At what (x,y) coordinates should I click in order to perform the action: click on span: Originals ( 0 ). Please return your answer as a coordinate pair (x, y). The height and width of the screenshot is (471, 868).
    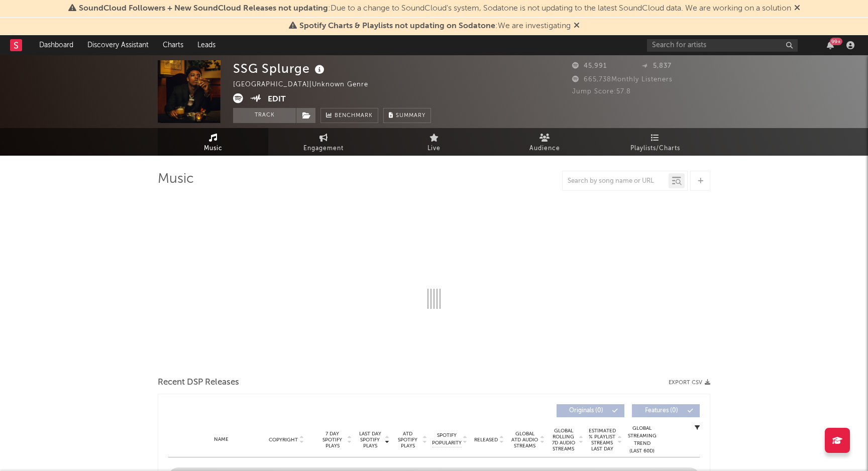
    Looking at the image, I should click on (586, 411).